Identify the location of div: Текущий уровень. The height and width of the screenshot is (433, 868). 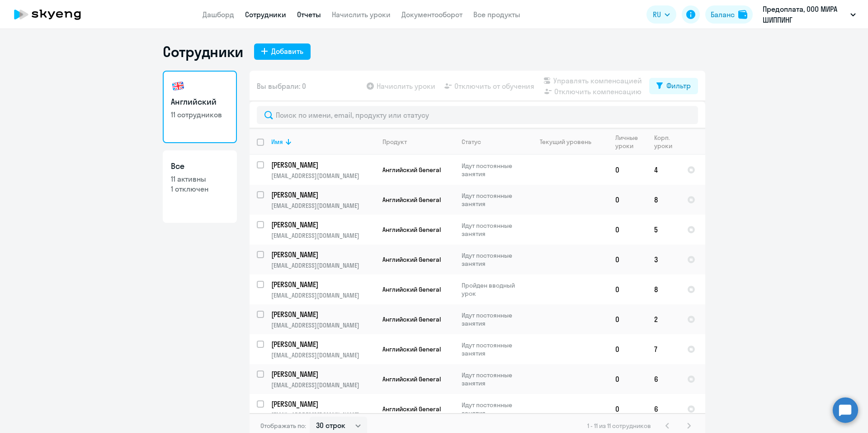
(566, 142).